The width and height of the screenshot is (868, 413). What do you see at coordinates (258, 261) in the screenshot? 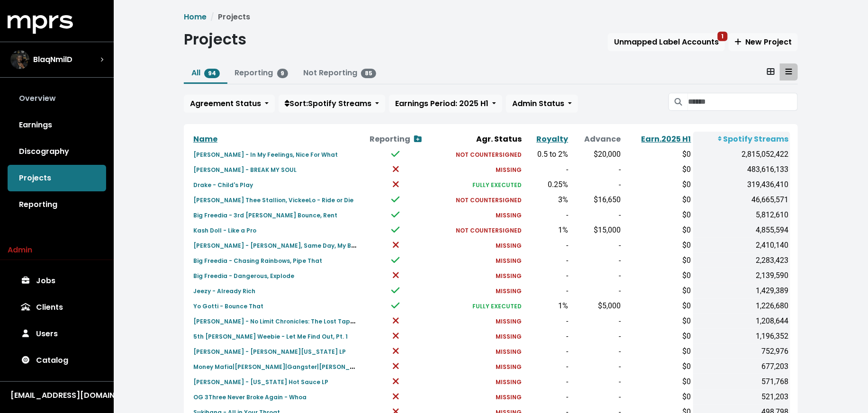
I see `small: Big Freedia - Chasing Rainbows, Pipe That` at bounding box center [258, 261].